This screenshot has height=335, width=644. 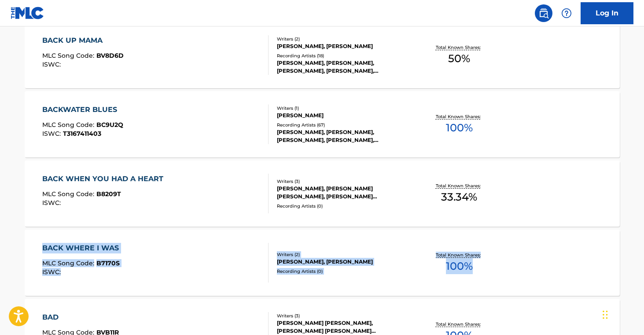 I want to click on div: Drag, so click(x=606, y=315).